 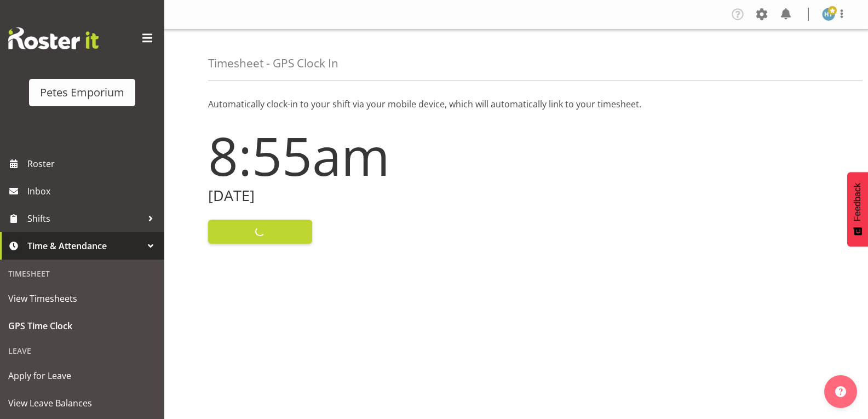 I want to click on img: help-xxl-2.png, so click(x=840, y=391).